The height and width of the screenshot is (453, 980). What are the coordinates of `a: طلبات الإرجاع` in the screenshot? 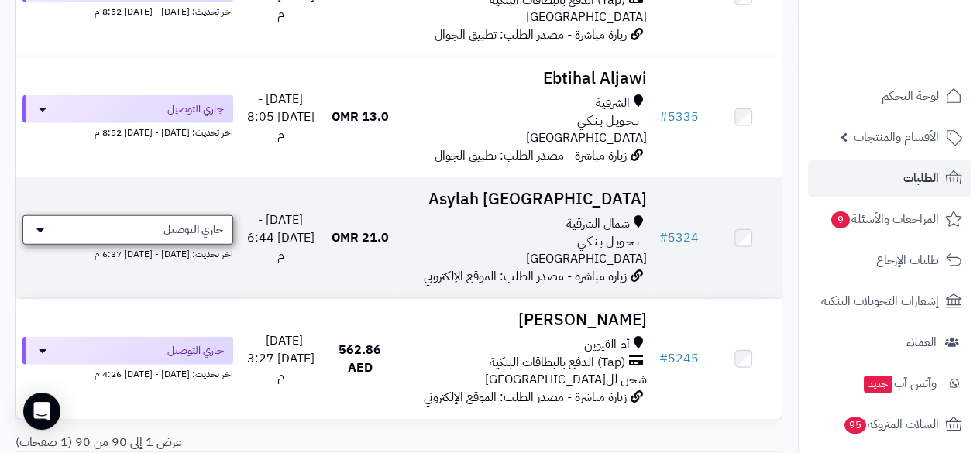 It's located at (889, 261).